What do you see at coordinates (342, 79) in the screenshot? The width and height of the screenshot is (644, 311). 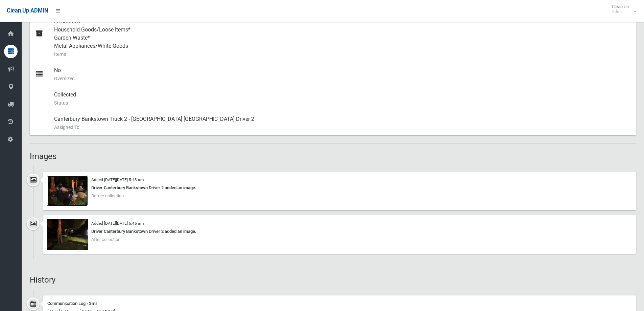 I see `small: Oversized` at bounding box center [342, 79].